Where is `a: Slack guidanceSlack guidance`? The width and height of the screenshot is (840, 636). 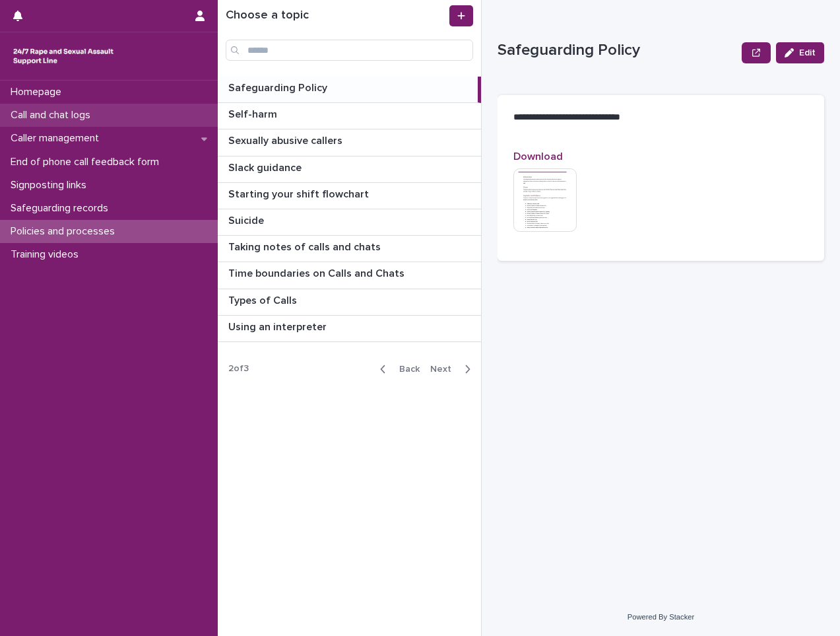
a: Slack guidanceSlack guidance is located at coordinates (349, 170).